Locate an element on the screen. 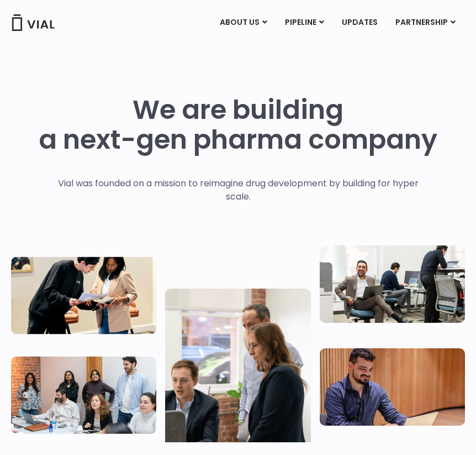  a: PIPELINEMenu Toggle is located at coordinates (304, 23).